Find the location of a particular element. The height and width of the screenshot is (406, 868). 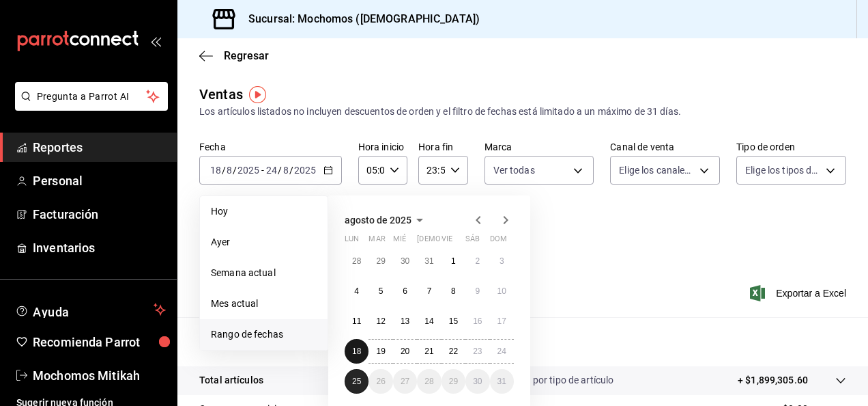

button: Regresar is located at coordinates (234, 55).